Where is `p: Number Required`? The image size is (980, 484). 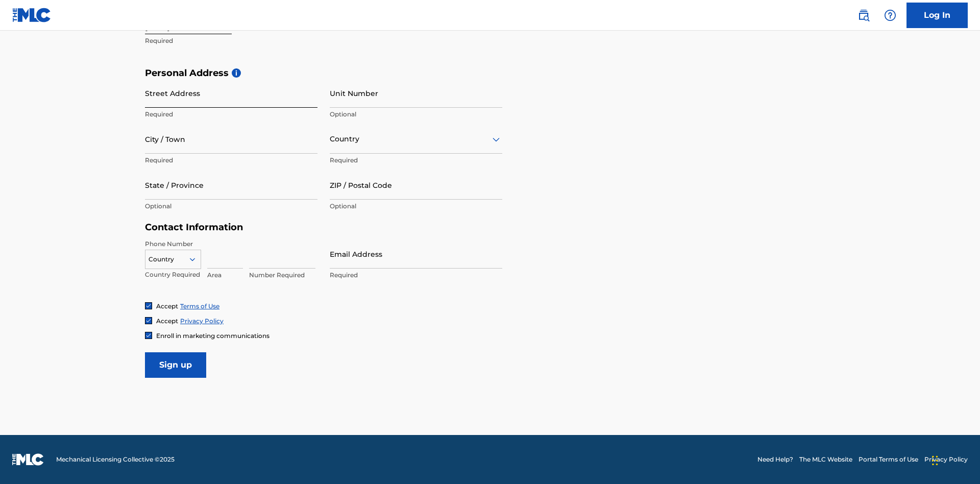
p: Number Required is located at coordinates (282, 275).